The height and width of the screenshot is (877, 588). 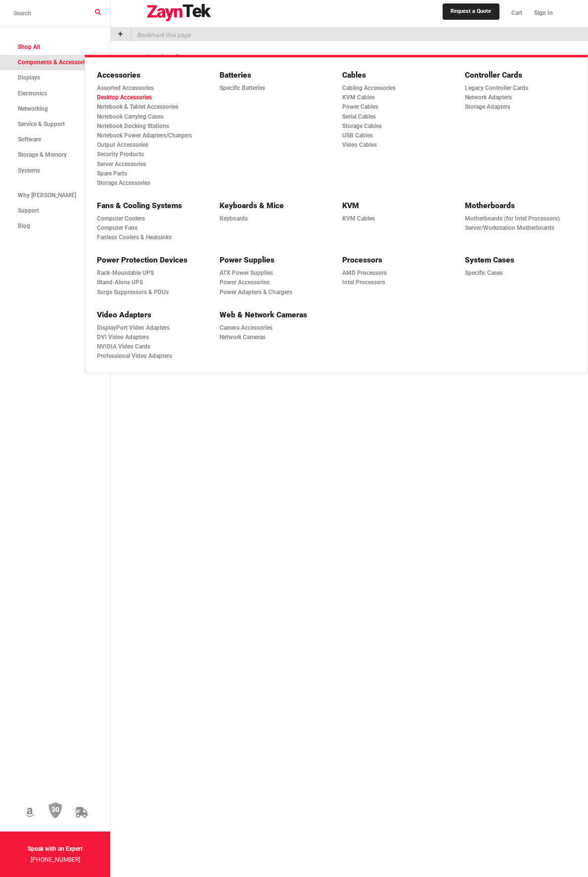 What do you see at coordinates (517, 98) in the screenshot?
I see `a: Network Adapters` at bounding box center [517, 98].